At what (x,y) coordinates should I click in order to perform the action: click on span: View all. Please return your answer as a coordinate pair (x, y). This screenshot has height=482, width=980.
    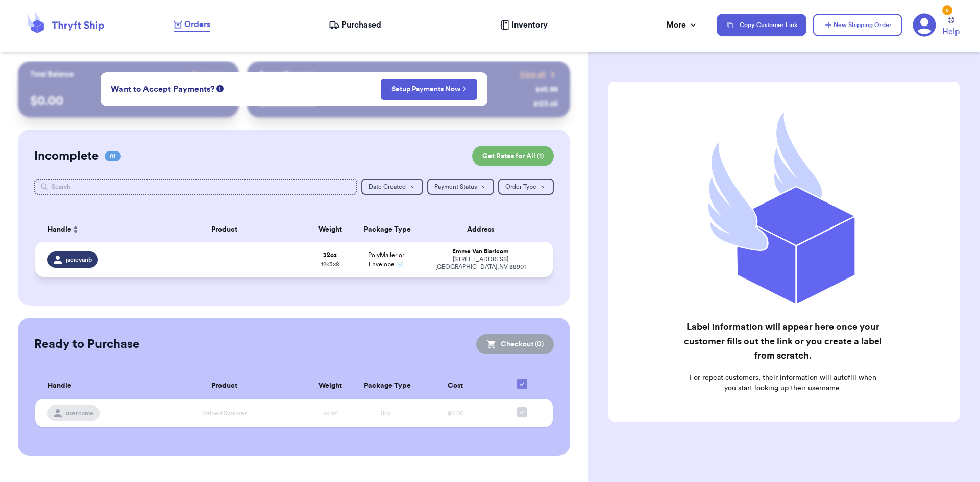
    Looking at the image, I should click on (532, 74).